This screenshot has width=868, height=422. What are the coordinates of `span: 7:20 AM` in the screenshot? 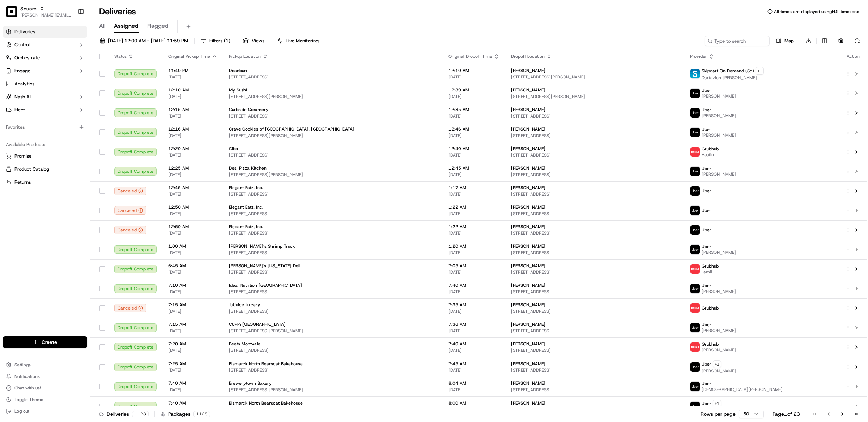 It's located at (193, 344).